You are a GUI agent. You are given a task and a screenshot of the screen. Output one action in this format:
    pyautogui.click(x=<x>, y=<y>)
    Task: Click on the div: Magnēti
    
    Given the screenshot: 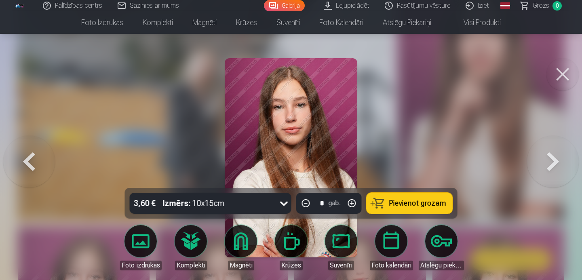 What is the action you would take?
    pyautogui.click(x=241, y=266)
    